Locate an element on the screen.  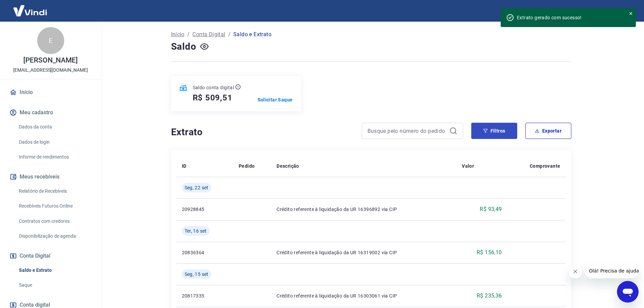
div: Extrato gerado com sucesso! is located at coordinates (569, 17).